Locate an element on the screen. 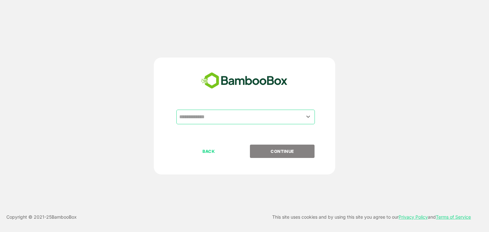 The image size is (489, 232). button: CONTINUE is located at coordinates (282, 152).